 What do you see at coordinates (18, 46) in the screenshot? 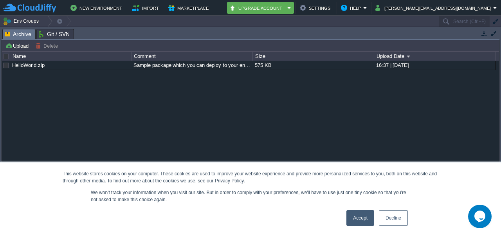
I see `button: Upload` at bounding box center [18, 46].